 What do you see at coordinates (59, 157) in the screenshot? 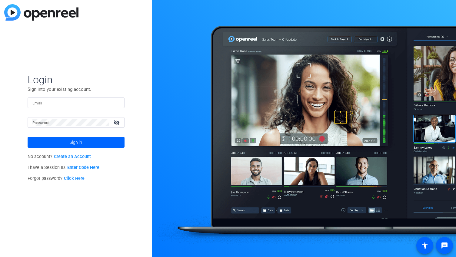
I see `span: No account?` at bounding box center [59, 157].